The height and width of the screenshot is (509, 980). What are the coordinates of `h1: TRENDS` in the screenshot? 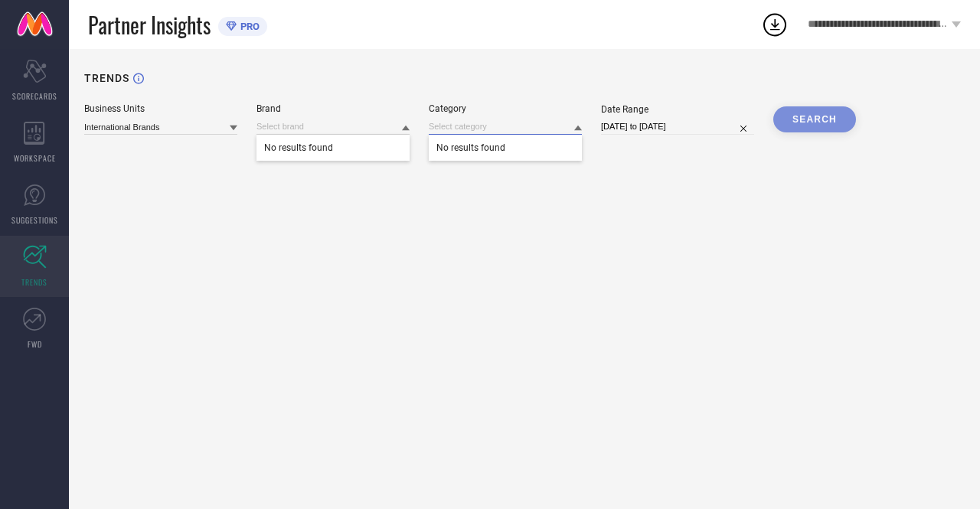 It's located at (106, 78).